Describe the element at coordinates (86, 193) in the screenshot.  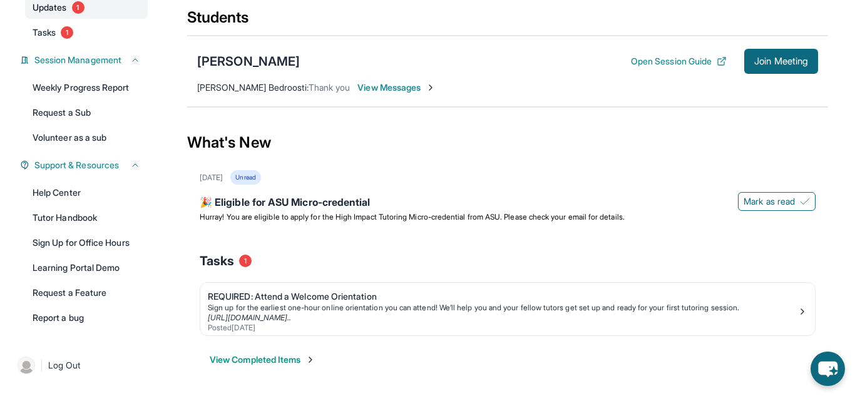
I see `a: Help Center` at that location.